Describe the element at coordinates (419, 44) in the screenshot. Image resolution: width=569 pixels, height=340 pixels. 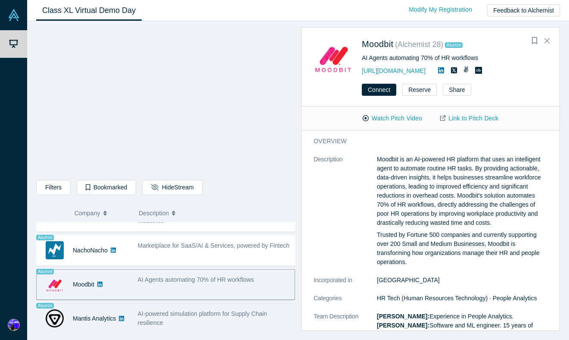
I see `small: ( Alchemist 28 )` at that location.